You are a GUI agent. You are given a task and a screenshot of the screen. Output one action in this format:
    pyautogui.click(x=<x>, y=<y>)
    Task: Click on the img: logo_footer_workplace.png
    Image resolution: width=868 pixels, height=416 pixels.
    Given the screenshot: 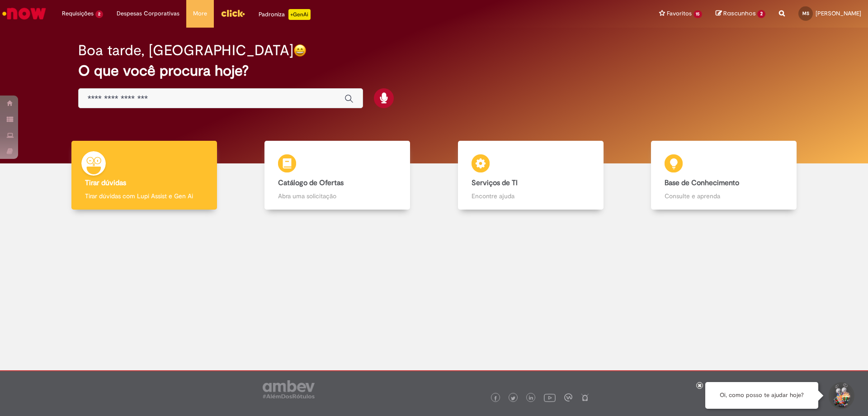 What is the action you would take?
    pyautogui.click(x=568, y=397)
    